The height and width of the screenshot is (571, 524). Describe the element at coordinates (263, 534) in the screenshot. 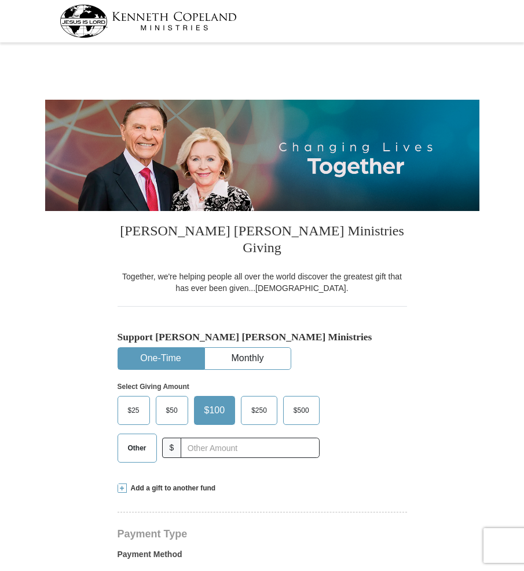

I see `h4: Payment Type` at that location.